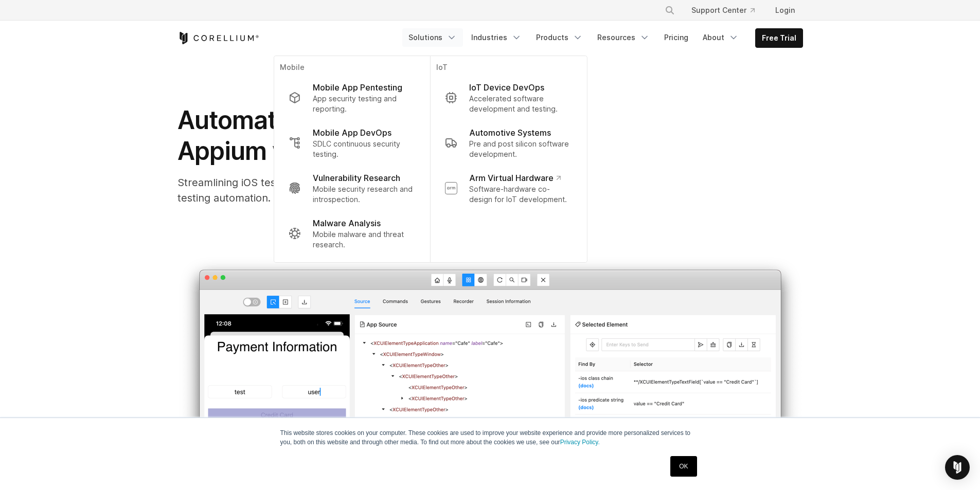 The height and width of the screenshot is (490, 980). Describe the element at coordinates (496, 38) in the screenshot. I see `a: Industries` at that location.